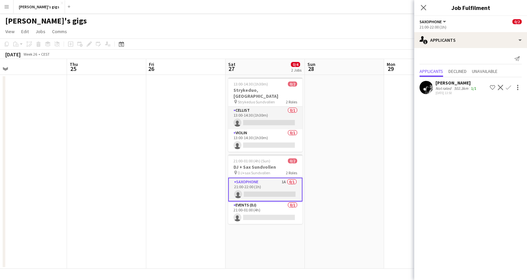  Describe the element at coordinates (265, 167) in the screenshot. I see `h3: DJ + Sax Sundvollen` at that location.